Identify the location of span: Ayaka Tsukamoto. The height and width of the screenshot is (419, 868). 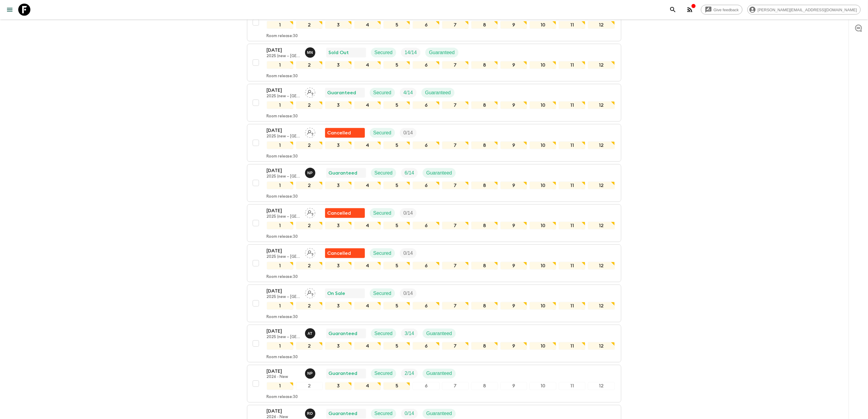
(311, 333).